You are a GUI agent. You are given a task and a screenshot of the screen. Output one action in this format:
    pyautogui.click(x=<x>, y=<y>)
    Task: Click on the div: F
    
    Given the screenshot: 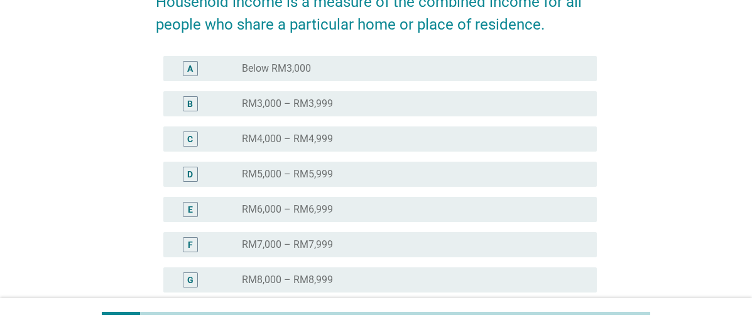 What is the action you would take?
    pyautogui.click(x=190, y=244)
    